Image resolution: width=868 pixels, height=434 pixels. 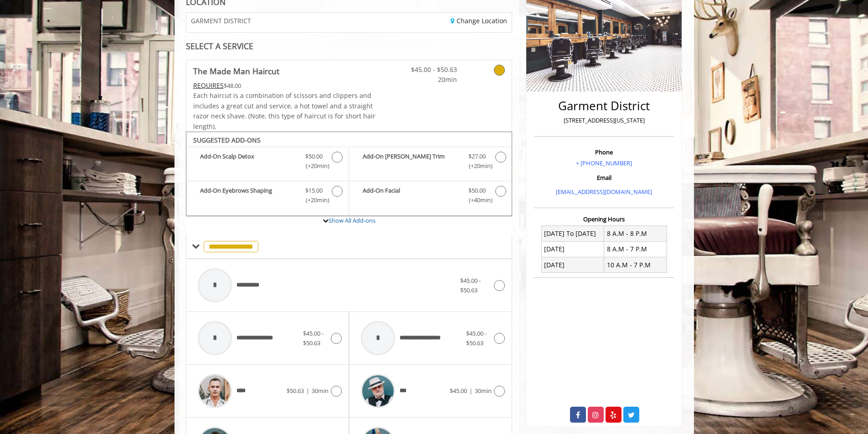 I want to click on span: $15.00, so click(x=314, y=191).